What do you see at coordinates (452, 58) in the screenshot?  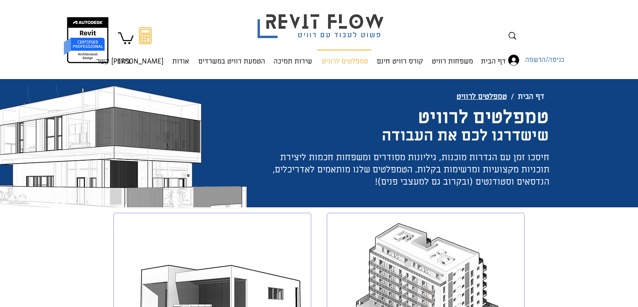 I see `a: משפחות רוויט` at bounding box center [452, 58].